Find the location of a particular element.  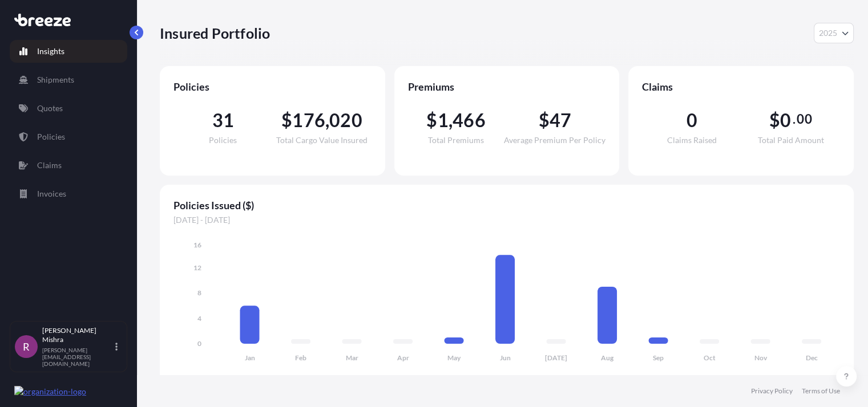

span: 1 is located at coordinates (443, 120).